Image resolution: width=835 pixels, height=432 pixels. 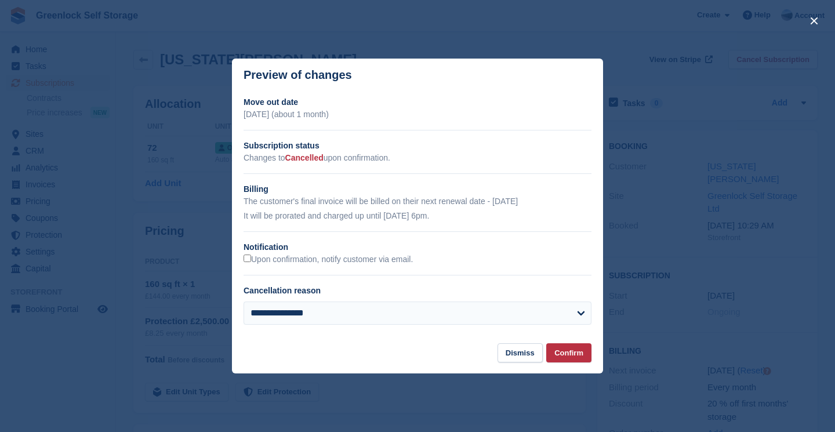 I want to click on label: Upon confirmation, notify customer via email., so click(x=328, y=260).